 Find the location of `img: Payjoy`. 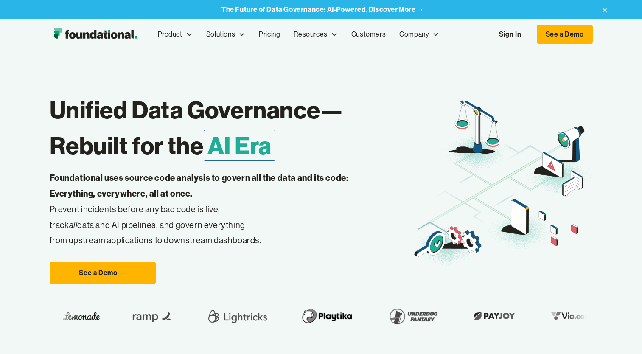

img: Payjoy is located at coordinates (493, 316).